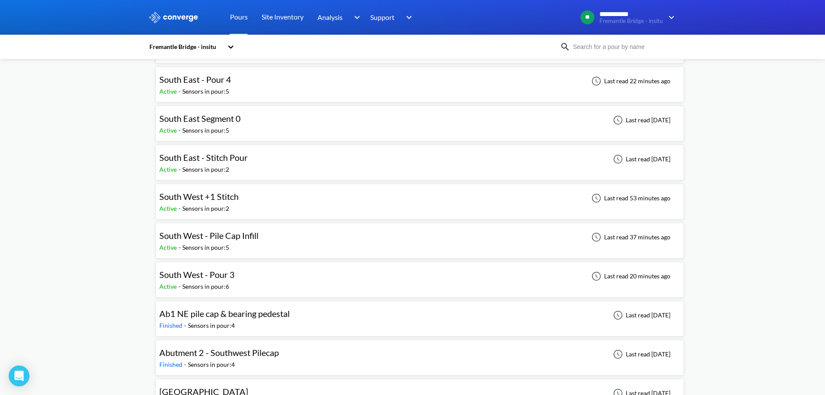  What do you see at coordinates (200, 118) in the screenshot?
I see `span: South East Segment 0` at bounding box center [200, 118].